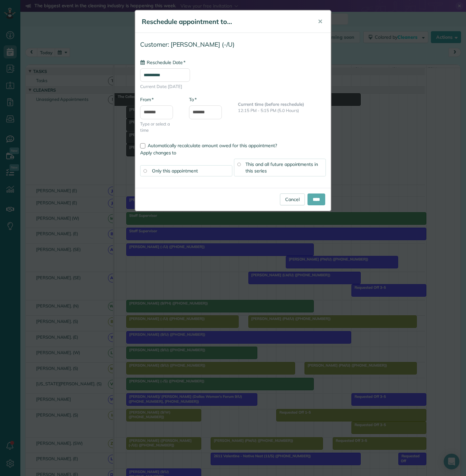 This screenshot has width=466, height=476. I want to click on span: Only this appointment, so click(175, 171).